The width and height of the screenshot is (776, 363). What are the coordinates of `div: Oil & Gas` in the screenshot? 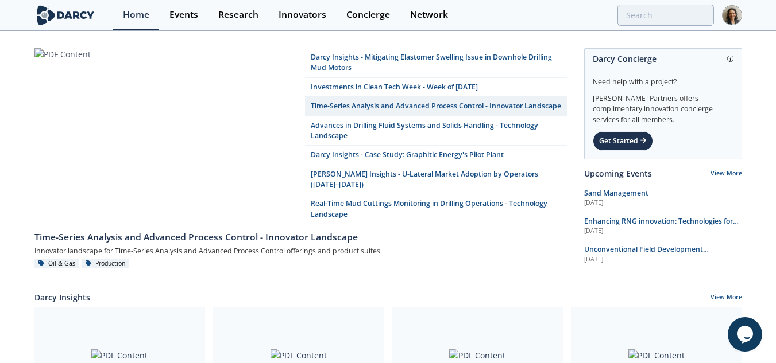 It's located at (57, 264).